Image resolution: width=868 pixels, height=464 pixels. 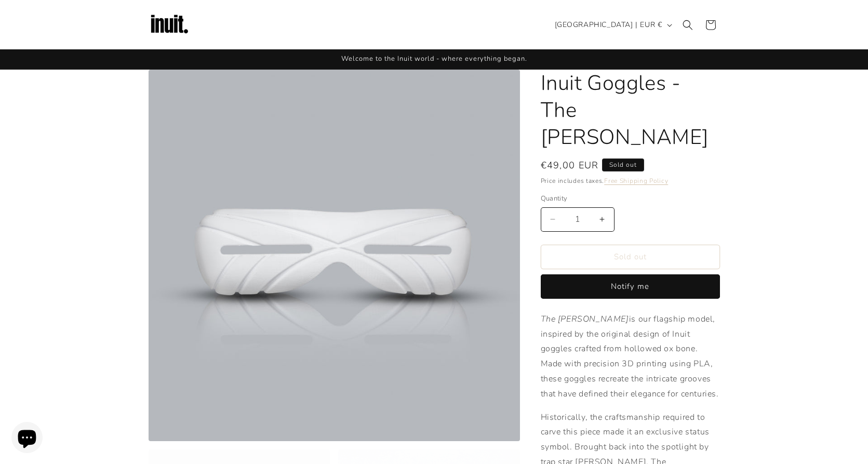 I want to click on label: Quantity, so click(x=630, y=199).